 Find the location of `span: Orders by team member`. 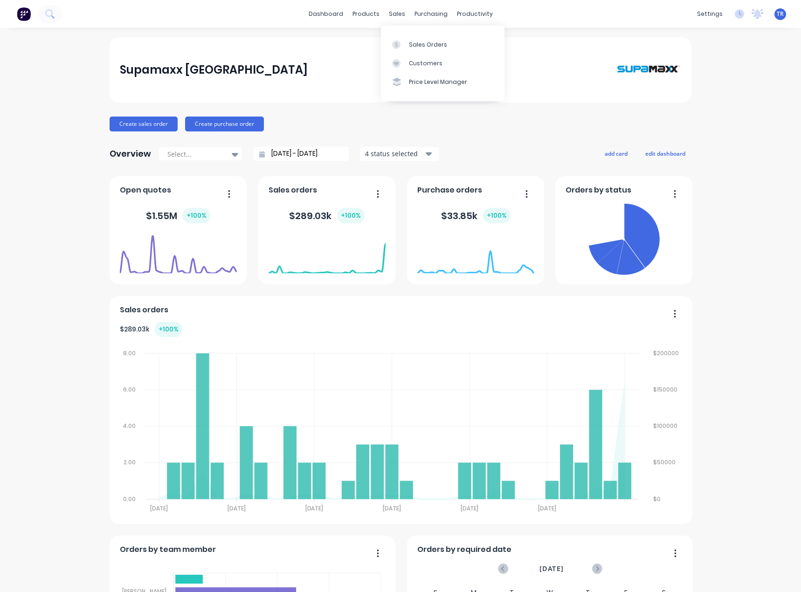

span: Orders by team member is located at coordinates (168, 550).